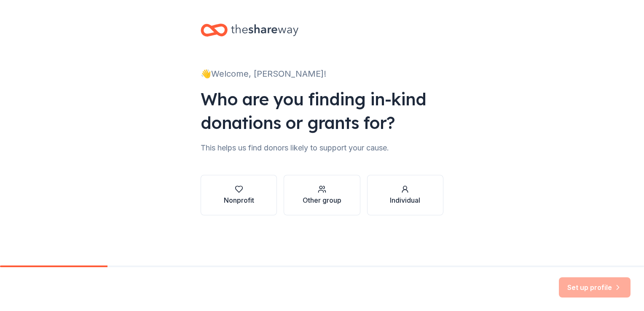  What do you see at coordinates (322, 200) in the screenshot?
I see `div: Other group` at bounding box center [322, 200].